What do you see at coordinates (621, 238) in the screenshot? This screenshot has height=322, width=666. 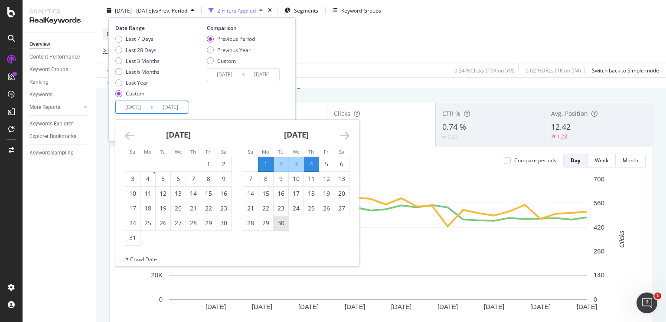 I see `text: Clicks` at bounding box center [621, 238].